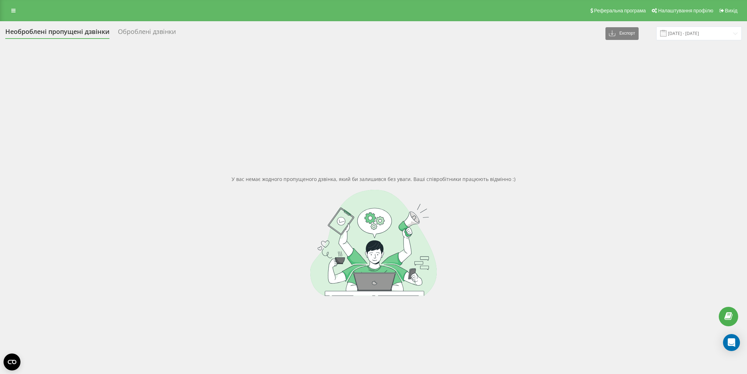  What do you see at coordinates (732, 342) in the screenshot?
I see `div: Open Intercom Messenger` at bounding box center [732, 342].